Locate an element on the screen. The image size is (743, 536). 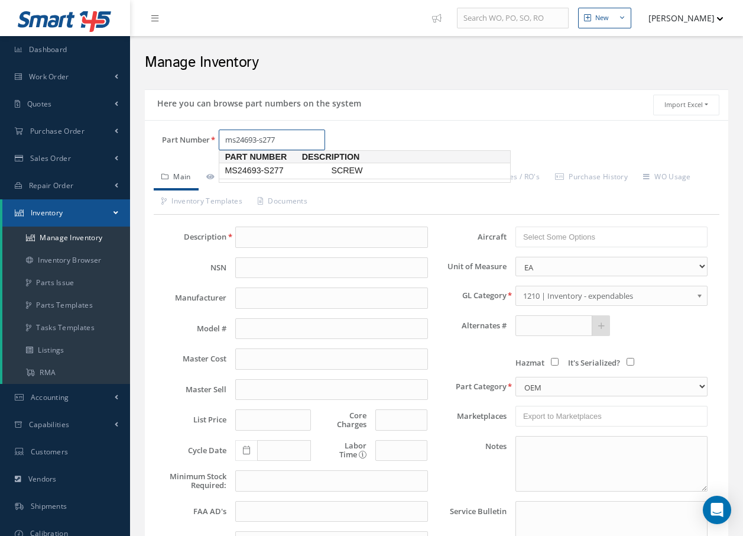
a: Inventory Browser is located at coordinates (66, 260).